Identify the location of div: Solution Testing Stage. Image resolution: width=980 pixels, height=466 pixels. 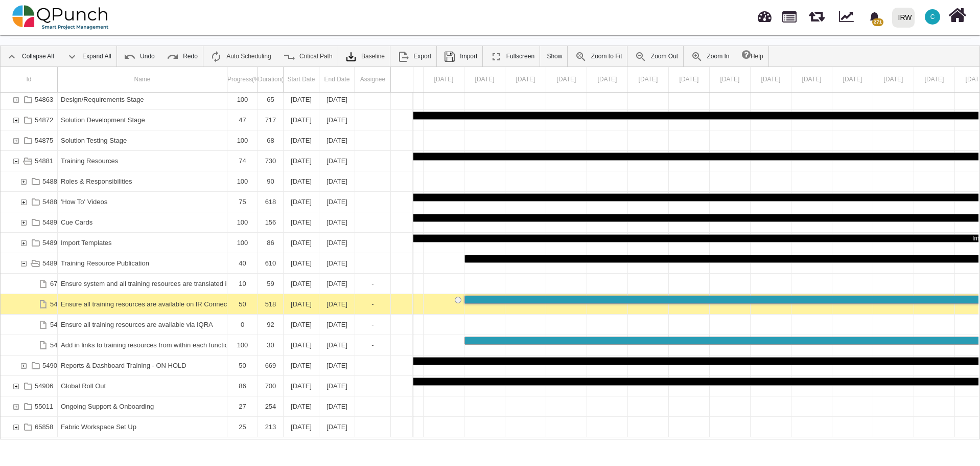
(142, 140).